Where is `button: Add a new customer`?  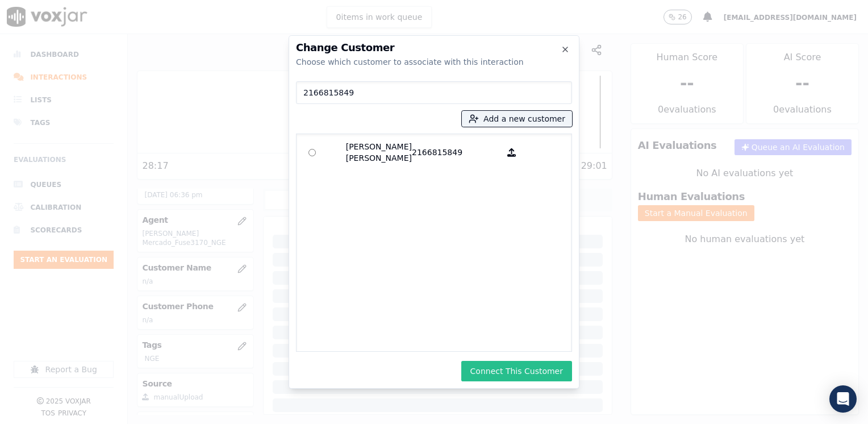 button: Add a new customer is located at coordinates (517, 119).